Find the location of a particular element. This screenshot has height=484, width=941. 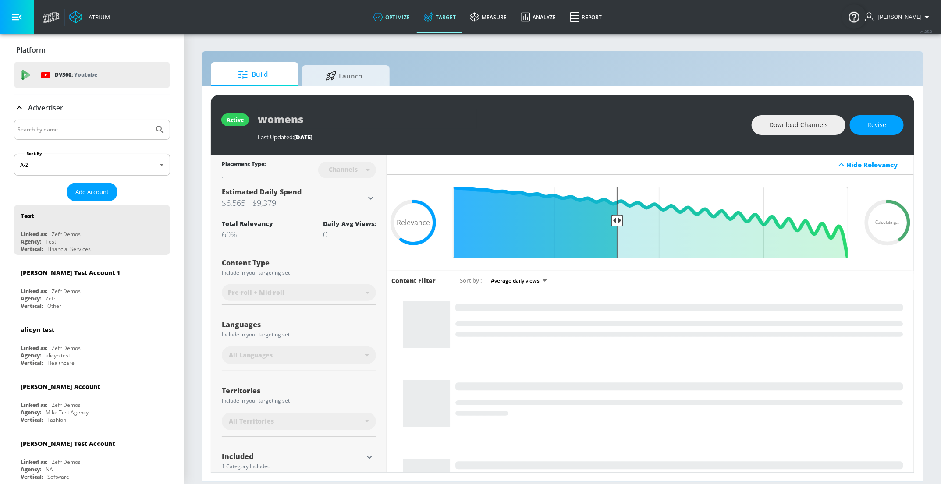

div: DV360: Youtube is located at coordinates (92, 75).